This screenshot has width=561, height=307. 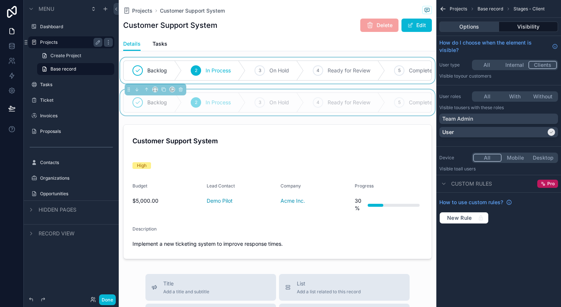 What do you see at coordinates (515, 96) in the screenshot?
I see `button: With` at bounding box center [515, 96].